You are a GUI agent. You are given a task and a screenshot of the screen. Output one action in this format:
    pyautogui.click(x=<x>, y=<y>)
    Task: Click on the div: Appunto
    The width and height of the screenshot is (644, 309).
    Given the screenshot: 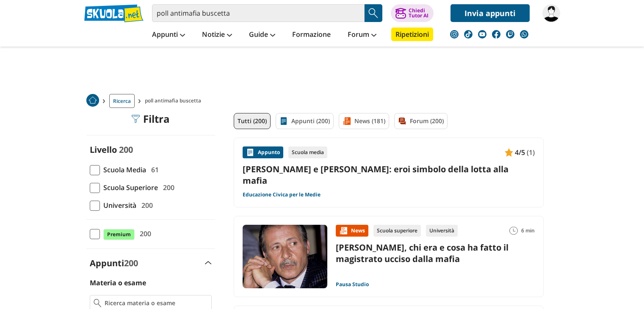 What is the action you would take?
    pyautogui.click(x=263, y=153)
    